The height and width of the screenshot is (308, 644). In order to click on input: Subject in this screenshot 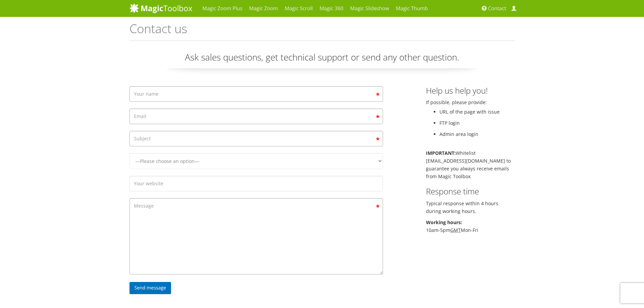, I will do `click(257, 139)`.